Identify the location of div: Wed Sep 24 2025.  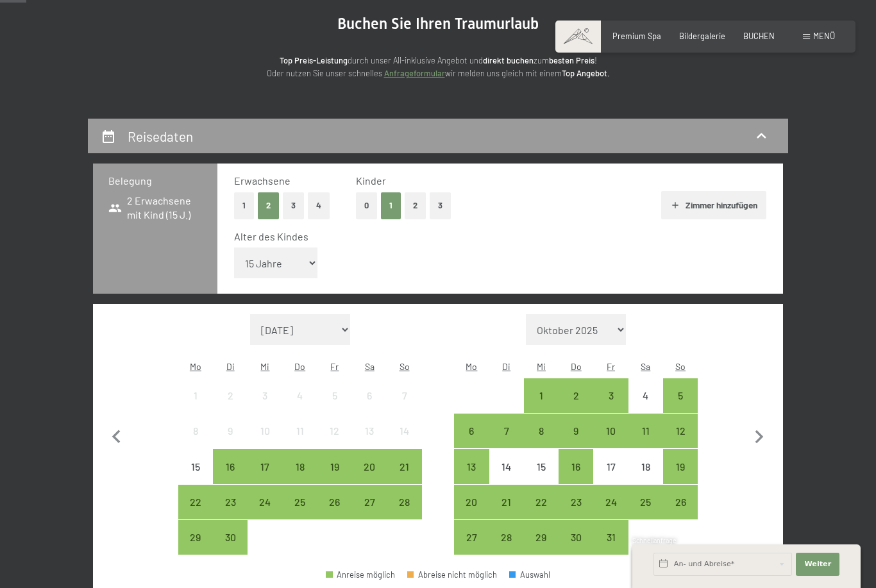
(265, 502).